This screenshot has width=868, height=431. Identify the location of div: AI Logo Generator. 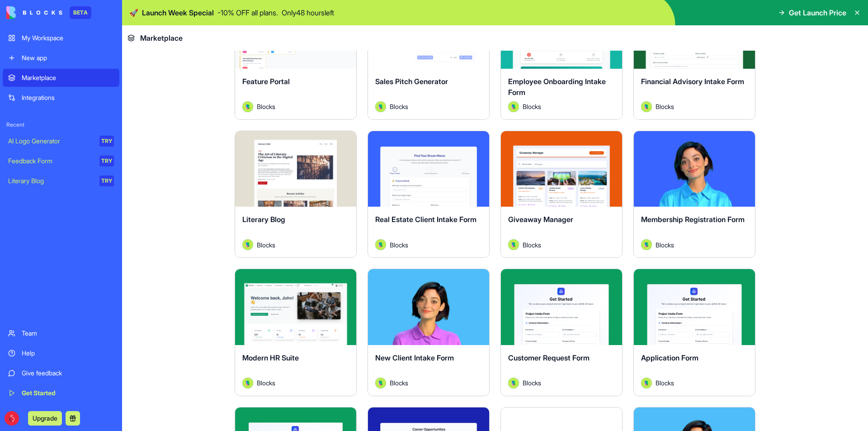
(50, 141).